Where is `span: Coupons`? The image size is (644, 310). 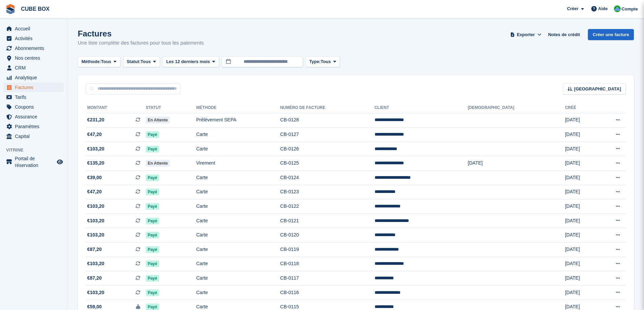
span: Coupons is located at coordinates (35, 107).